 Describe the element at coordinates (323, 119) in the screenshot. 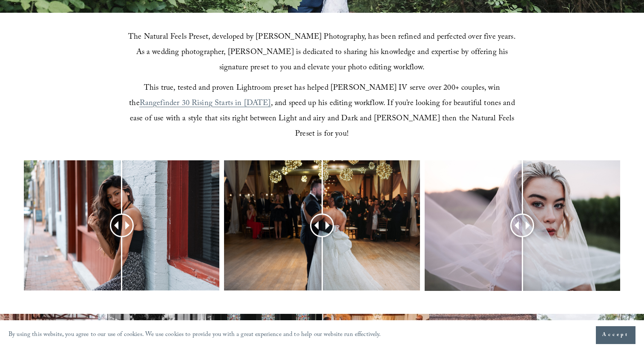

I see `span: , and speed up his editing workflow. If you’re looking for beautiful tones and ease of use with a...` at that location.